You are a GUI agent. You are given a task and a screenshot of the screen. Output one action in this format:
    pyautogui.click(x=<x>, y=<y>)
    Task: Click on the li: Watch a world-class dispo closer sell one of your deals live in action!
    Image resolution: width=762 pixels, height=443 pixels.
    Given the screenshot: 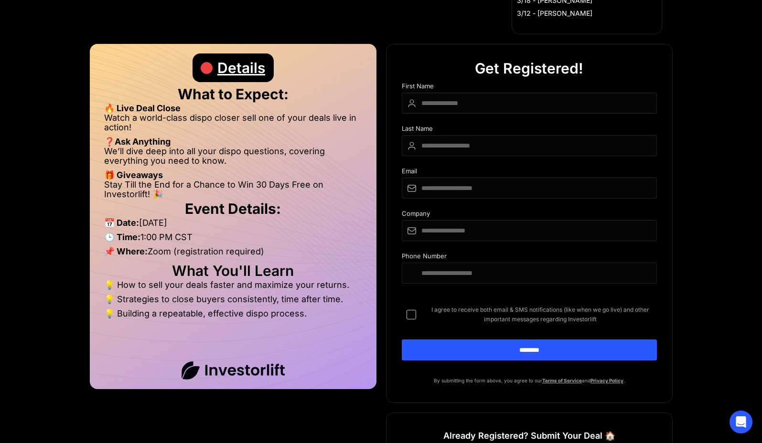 What is the action you would take?
    pyautogui.click(x=233, y=125)
    